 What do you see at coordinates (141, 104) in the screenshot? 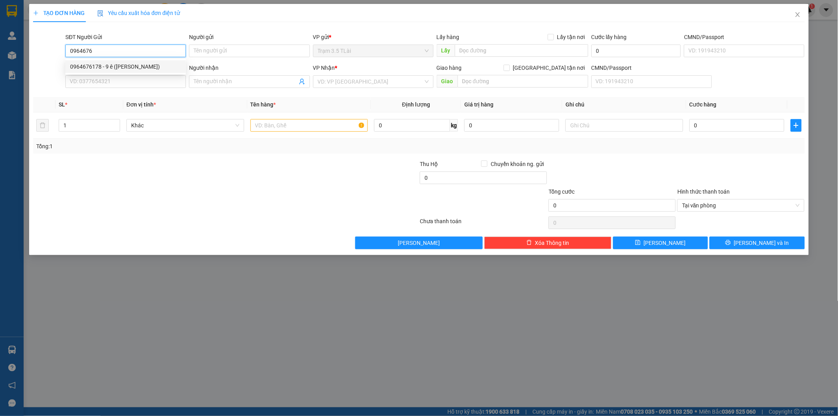
I see `span: Đơn vị tính` at bounding box center [141, 104].